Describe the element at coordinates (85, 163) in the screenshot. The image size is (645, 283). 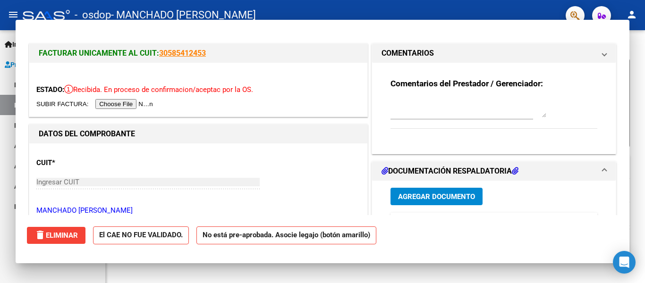
I see `p: CUIT` at that location.